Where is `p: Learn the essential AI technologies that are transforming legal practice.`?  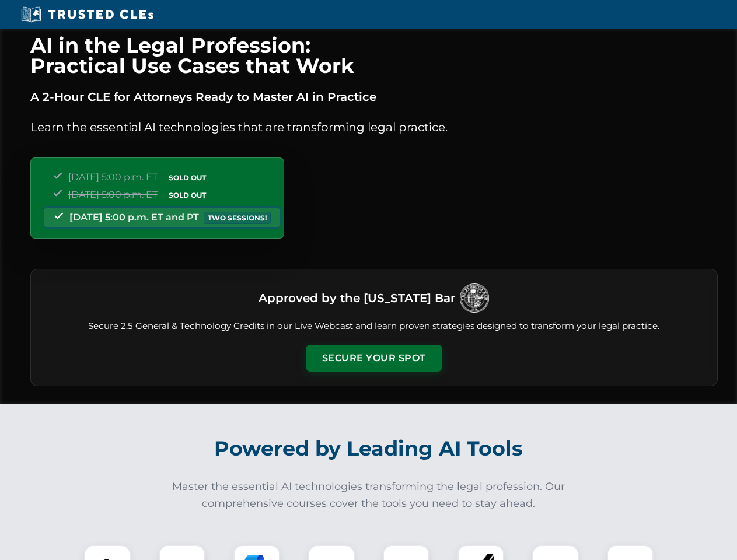
p: Learn the essential AI technologies that are transforming legal practice. is located at coordinates (374, 127).